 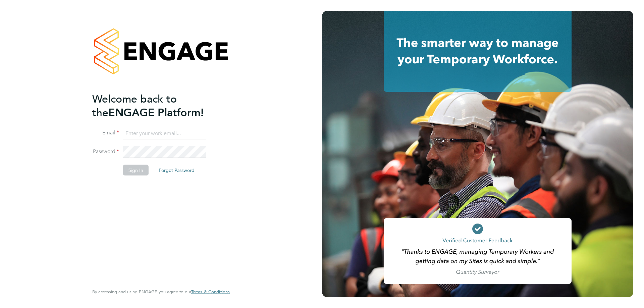 I want to click on button: Sign In, so click(x=136, y=170).